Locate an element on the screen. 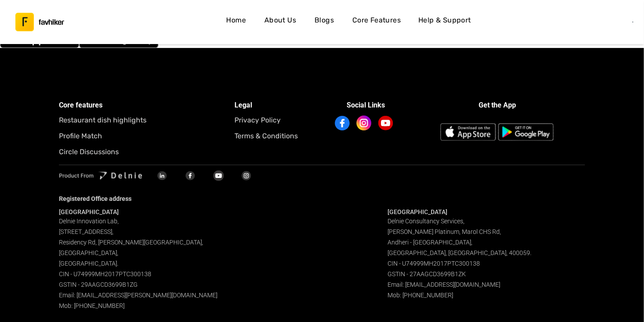 This screenshot has height=322, width=644. h3: Get the App is located at coordinates (497, 105).